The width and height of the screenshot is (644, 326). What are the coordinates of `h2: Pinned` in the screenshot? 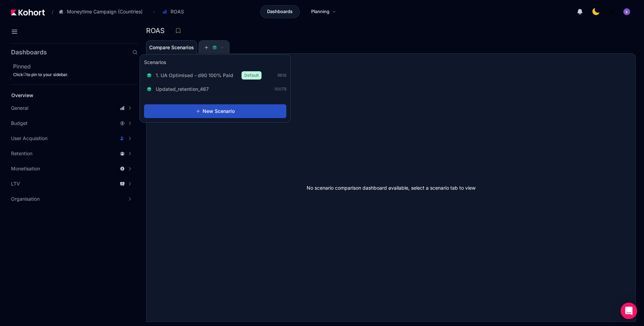 It's located at (76, 66).